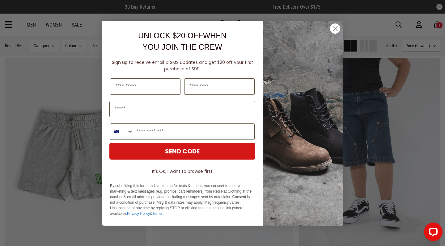 The height and width of the screenshot is (246, 445). I want to click on button: SEND CODE, so click(182, 151).